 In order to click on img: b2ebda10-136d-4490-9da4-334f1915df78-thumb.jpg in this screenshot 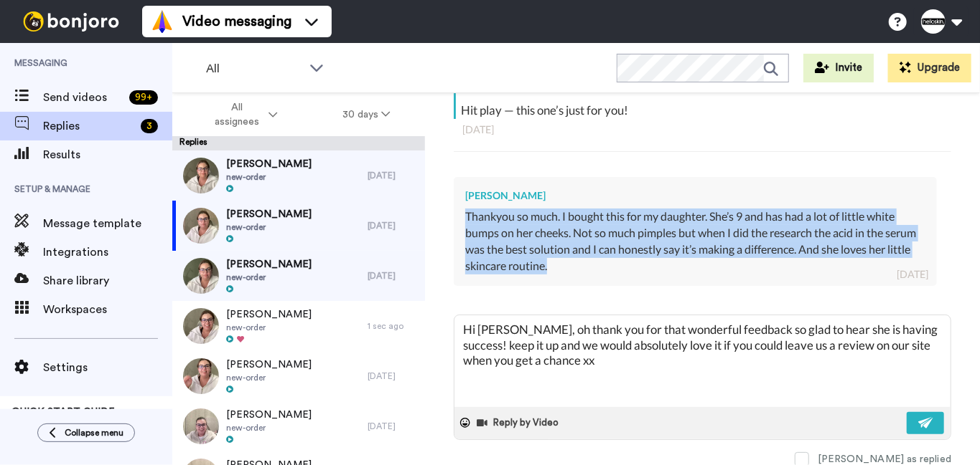, I will do `click(201, 226)`.